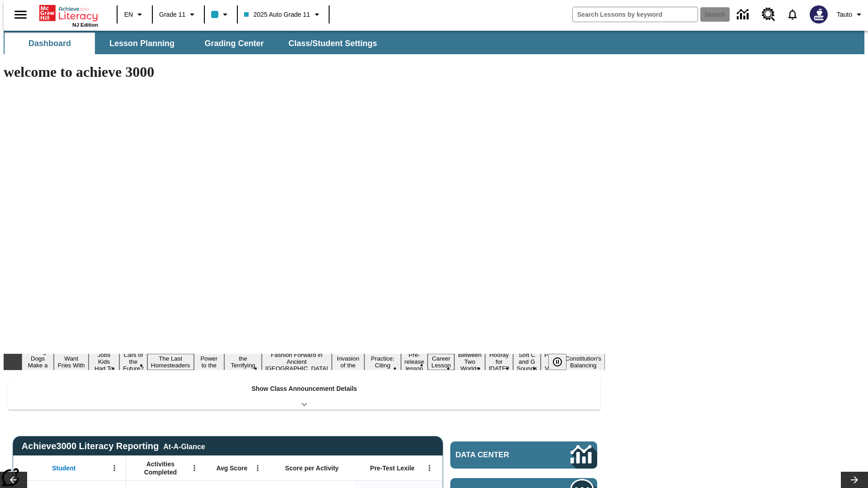 The image size is (868, 488). Describe the element at coordinates (37, 362) in the screenshot. I see `button: Slide 1 Diving Dogs Make a Splash` at that location.